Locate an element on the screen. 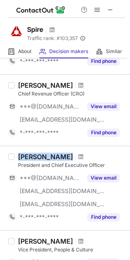  div: Vice President, People & Culture is located at coordinates (71, 250).